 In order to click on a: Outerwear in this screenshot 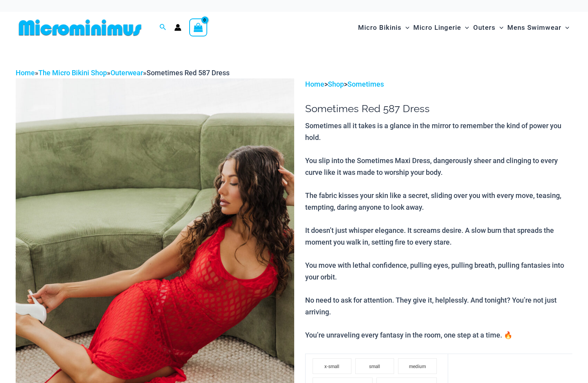, I will do `click(127, 73)`.